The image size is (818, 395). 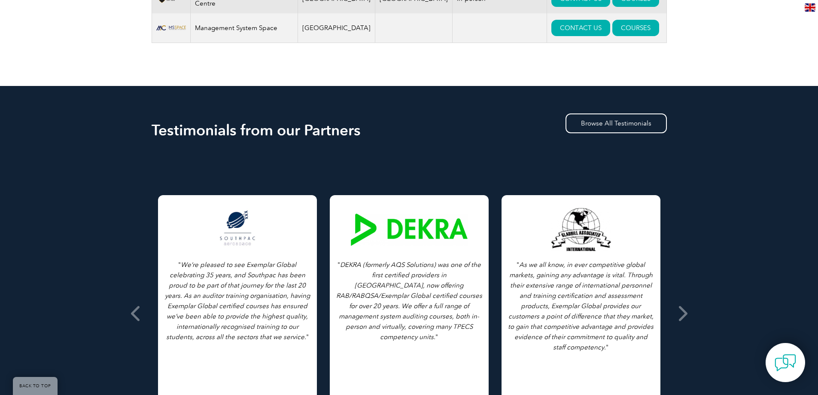 I want to click on img: en, so click(x=810, y=7).